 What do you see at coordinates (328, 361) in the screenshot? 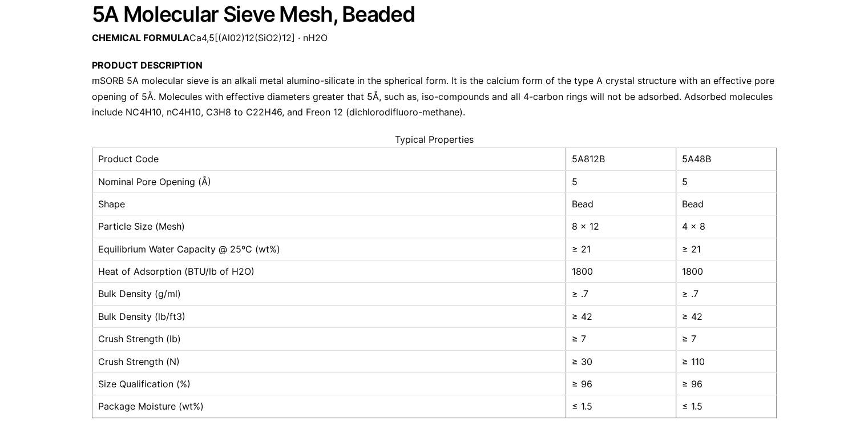
I see `td: Crush Strength (N)` at bounding box center [328, 361].